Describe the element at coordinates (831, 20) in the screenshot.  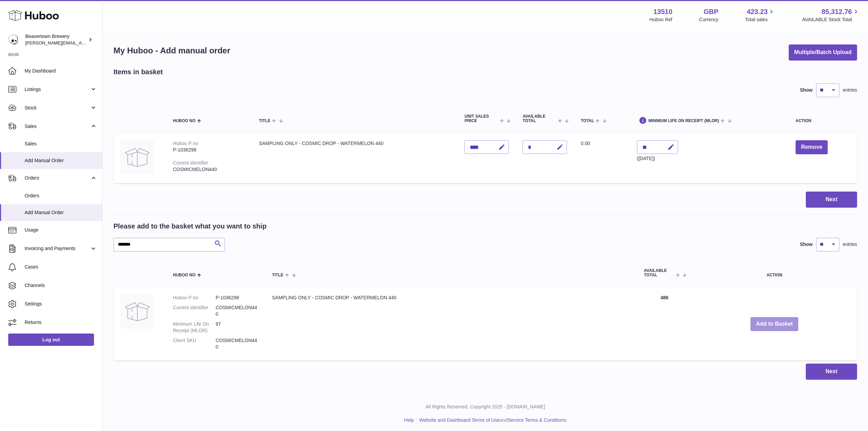
I see `span: AVAILABLE Stock Total` at that location.